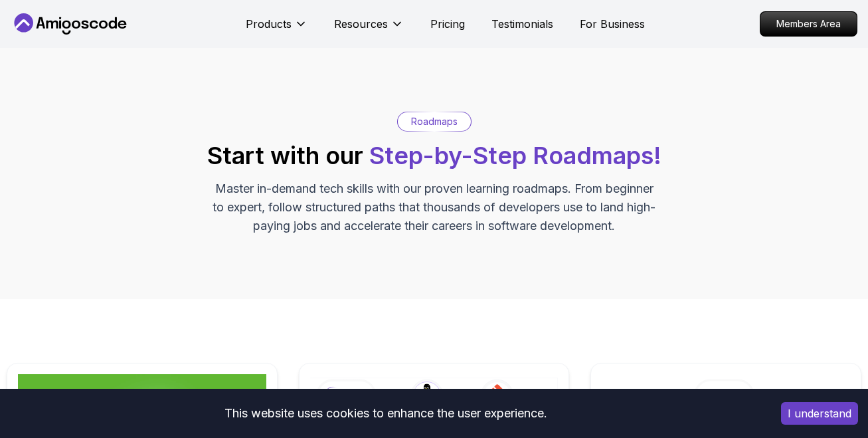  I want to click on p: Testimonials, so click(522, 24).